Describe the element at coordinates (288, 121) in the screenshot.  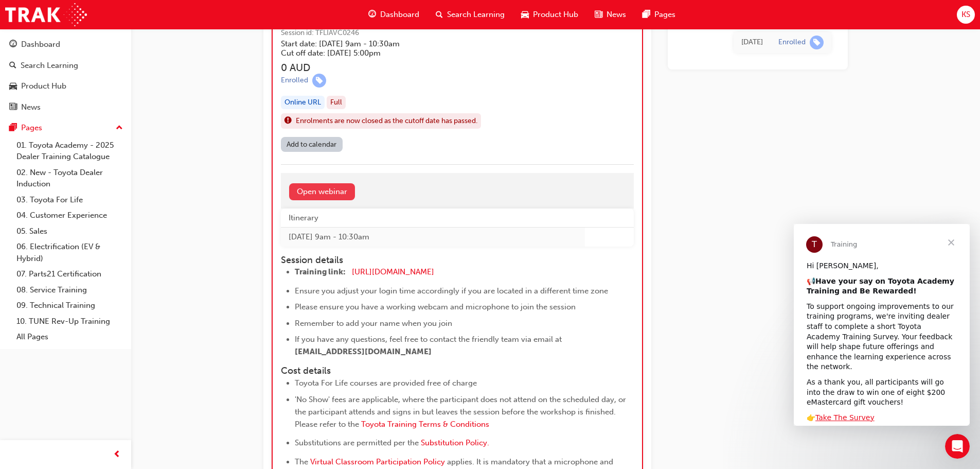
I see `span: exclaim-icon` at that location.